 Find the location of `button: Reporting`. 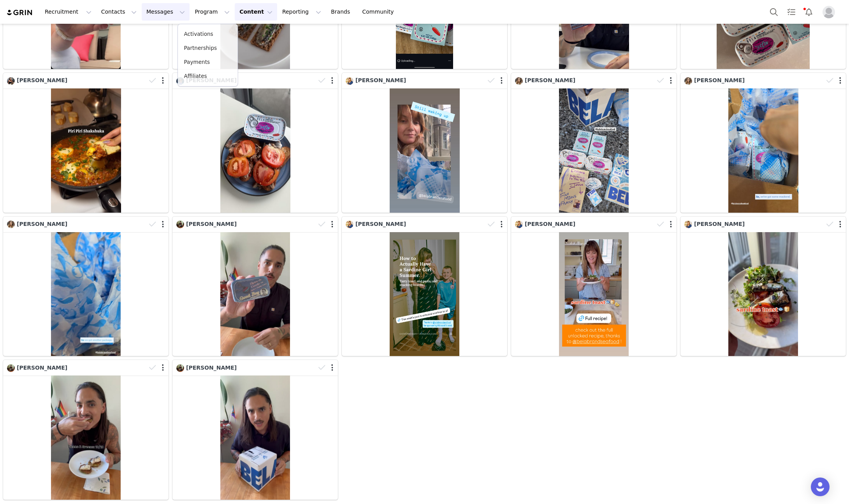

button: Reporting is located at coordinates (302, 11).